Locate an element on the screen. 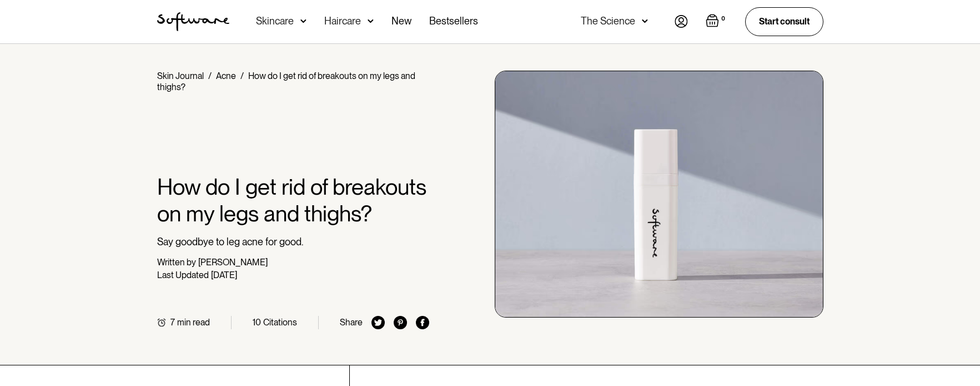 The width and height of the screenshot is (980, 386). p: Say goodbye to leg acne for good. is located at coordinates (294, 242).